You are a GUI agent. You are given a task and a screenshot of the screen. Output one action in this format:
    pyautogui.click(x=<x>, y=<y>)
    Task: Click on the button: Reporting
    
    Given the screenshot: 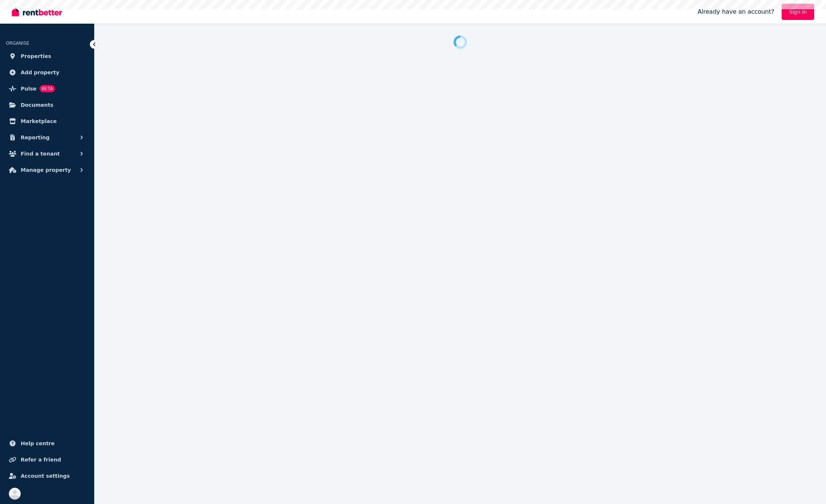 What is the action you would take?
    pyautogui.click(x=47, y=138)
    